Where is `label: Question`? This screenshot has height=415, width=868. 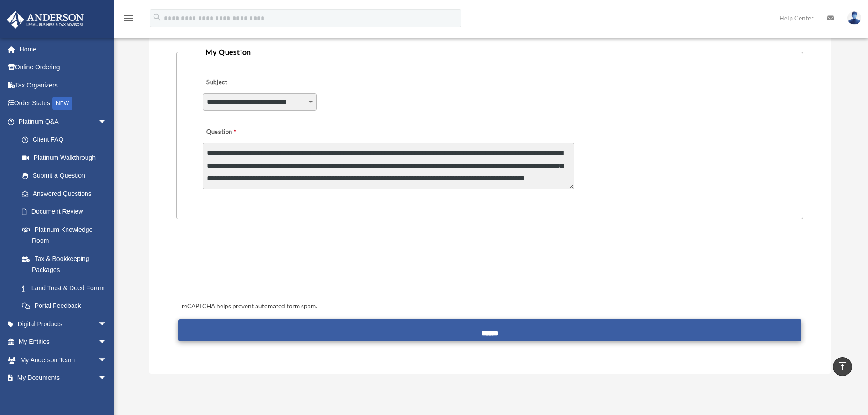
label: Question is located at coordinates (238, 133).